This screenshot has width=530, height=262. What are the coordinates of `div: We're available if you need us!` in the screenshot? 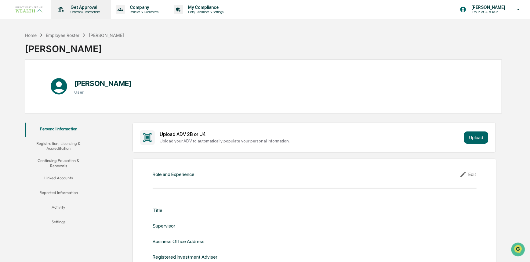 It's located at (49, 55).